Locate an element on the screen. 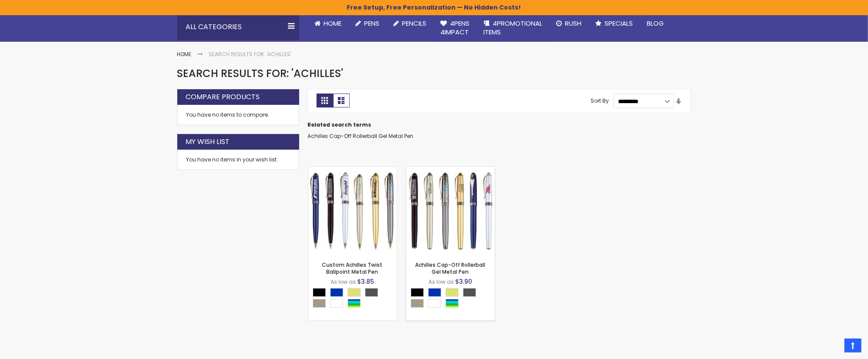 The image size is (868, 359). a: Specials is located at coordinates (615, 23).